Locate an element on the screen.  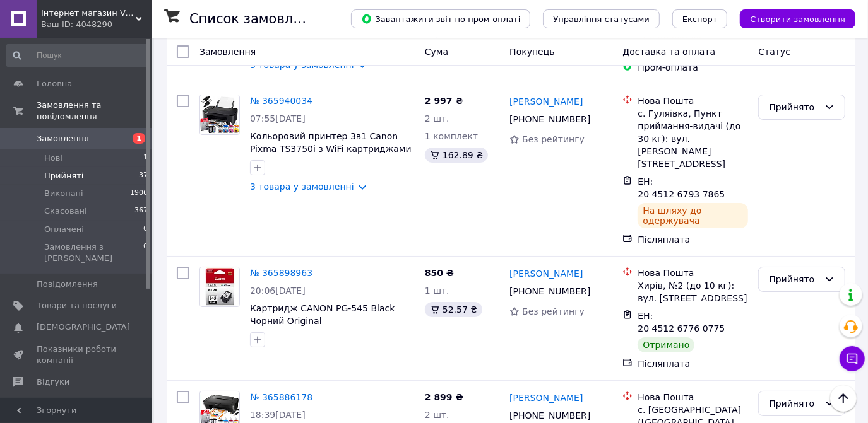
span: Оплачені is located at coordinates (64, 230).